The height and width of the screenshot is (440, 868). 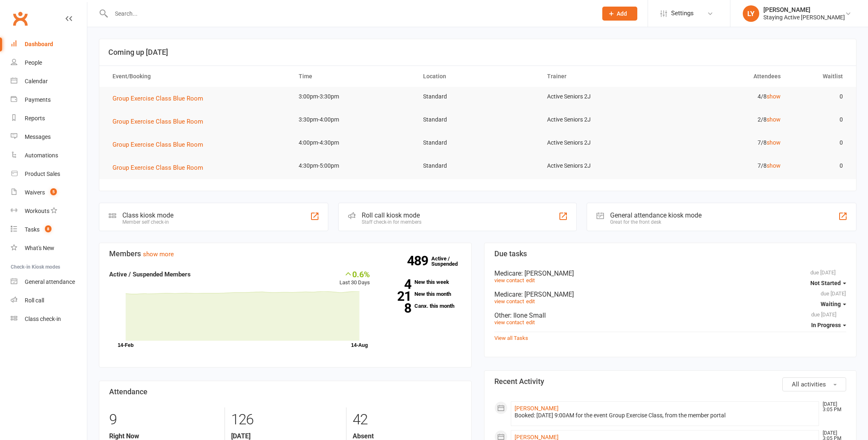 What do you see at coordinates (826, 283) in the screenshot?
I see `span: Not Started` at bounding box center [826, 283].